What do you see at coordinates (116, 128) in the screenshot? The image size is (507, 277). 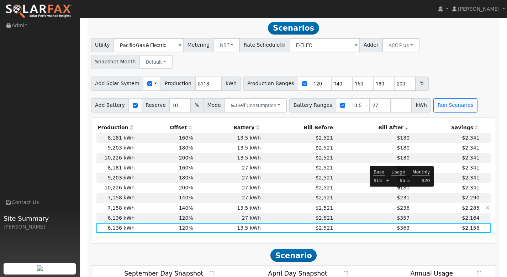 I see `th: Production` at bounding box center [116, 128].